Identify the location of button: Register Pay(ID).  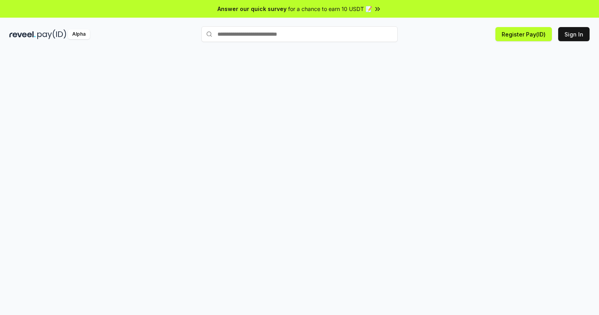
(523, 34).